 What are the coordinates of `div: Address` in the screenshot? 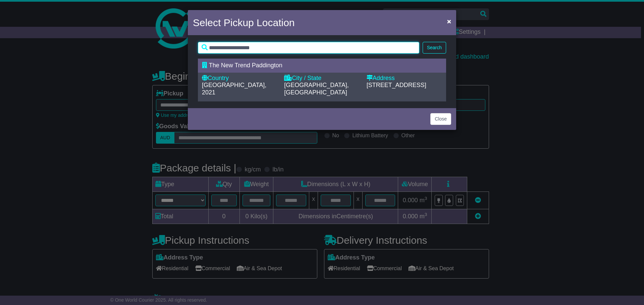 It's located at (404, 78).